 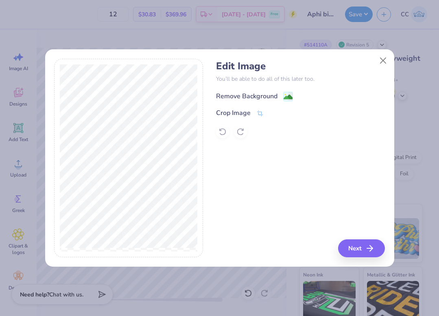 What do you see at coordinates (383, 61) in the screenshot?
I see `button: Close` at bounding box center [383, 61].